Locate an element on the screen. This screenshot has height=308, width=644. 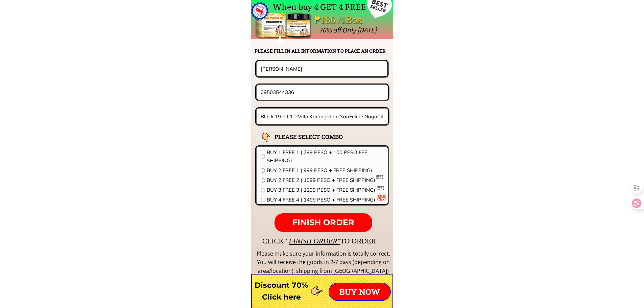
span: FINISH ORDER" is located at coordinates (314, 241).